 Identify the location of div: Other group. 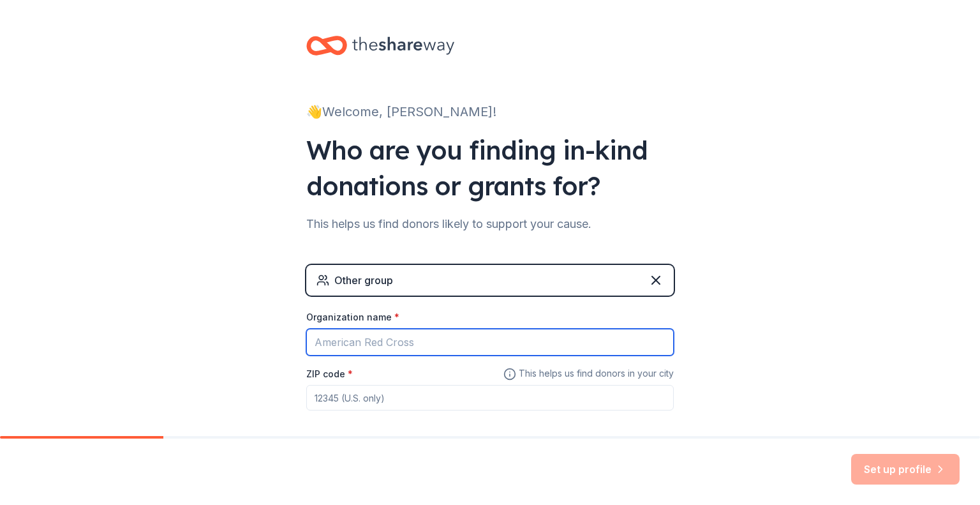
(364, 281).